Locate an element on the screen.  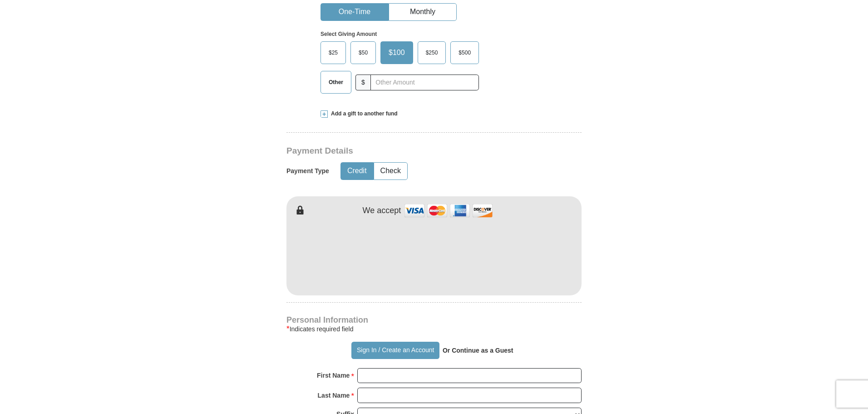
span: $500 is located at coordinates (465, 53).